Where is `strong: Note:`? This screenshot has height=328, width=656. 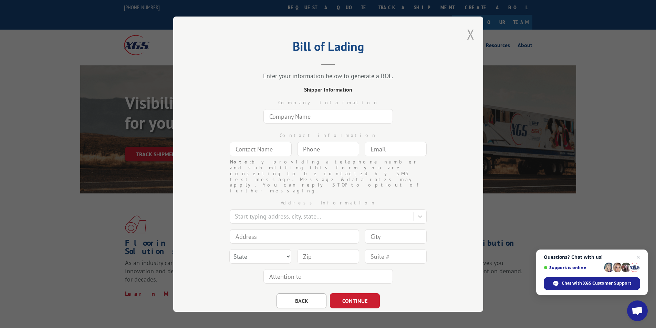 strong: Note: is located at coordinates (241, 162).